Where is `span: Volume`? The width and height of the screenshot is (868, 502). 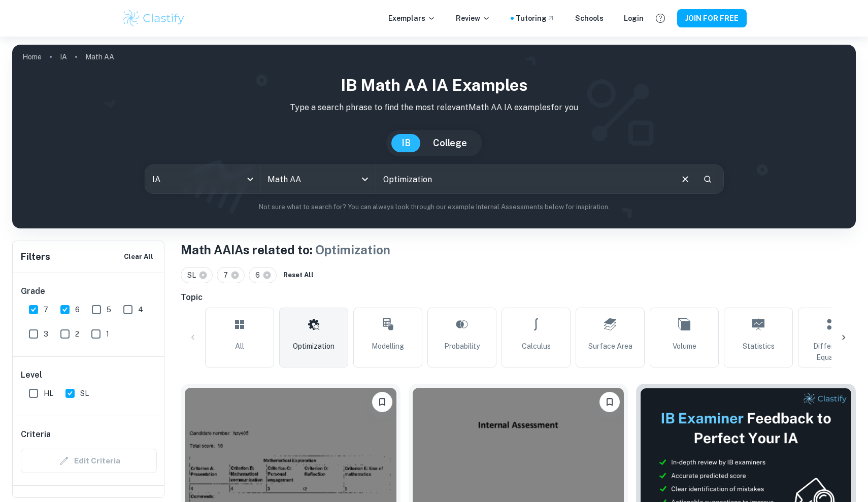
span: Volume is located at coordinates (684, 346).